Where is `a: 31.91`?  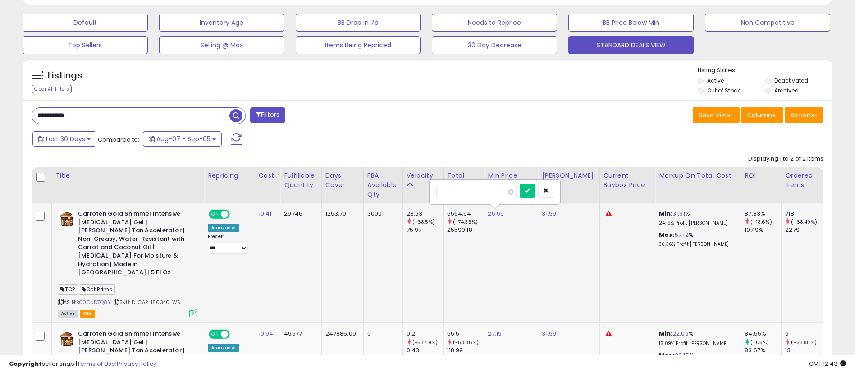
a: 31.91 is located at coordinates (679, 214).